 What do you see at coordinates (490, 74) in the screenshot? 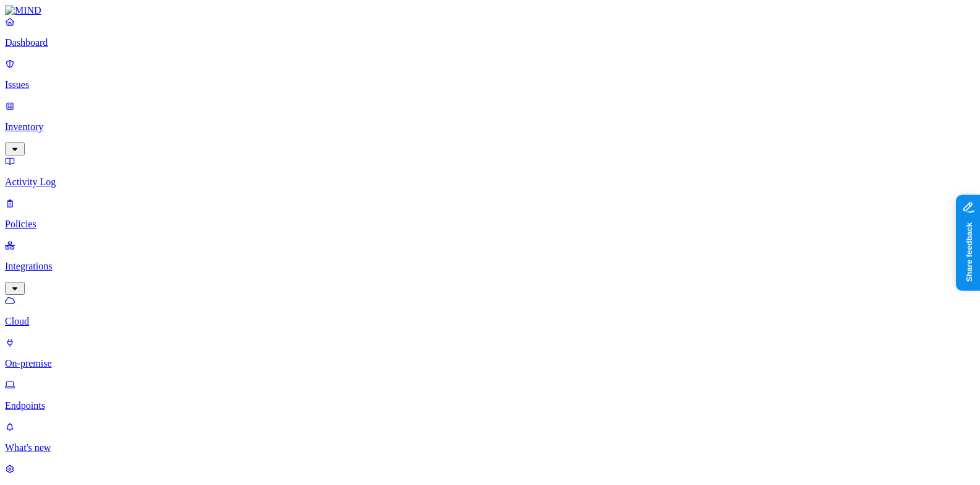
I see `a: Issues` at bounding box center [490, 74].